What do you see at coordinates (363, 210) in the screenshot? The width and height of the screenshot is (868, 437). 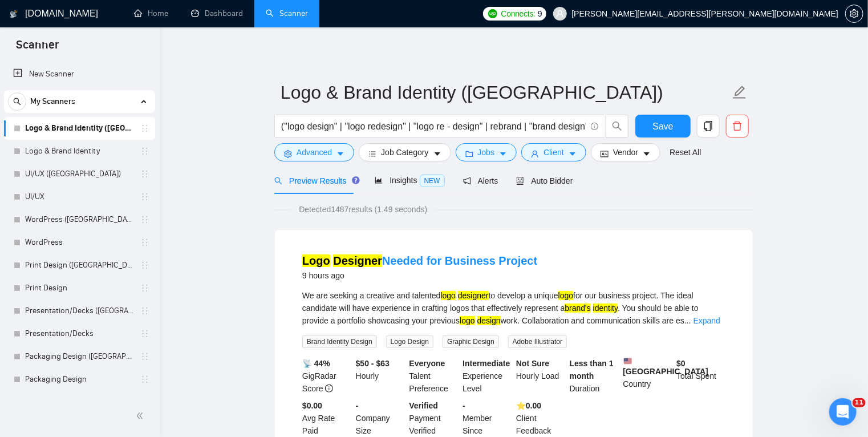 I see `span: Detected 1487 results (1.49 seconds)` at bounding box center [363, 210].